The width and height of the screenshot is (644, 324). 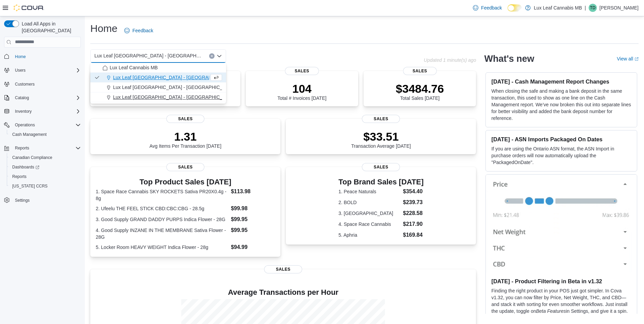 I want to click on h4: Average Transactions per Hour, so click(x=283, y=293).